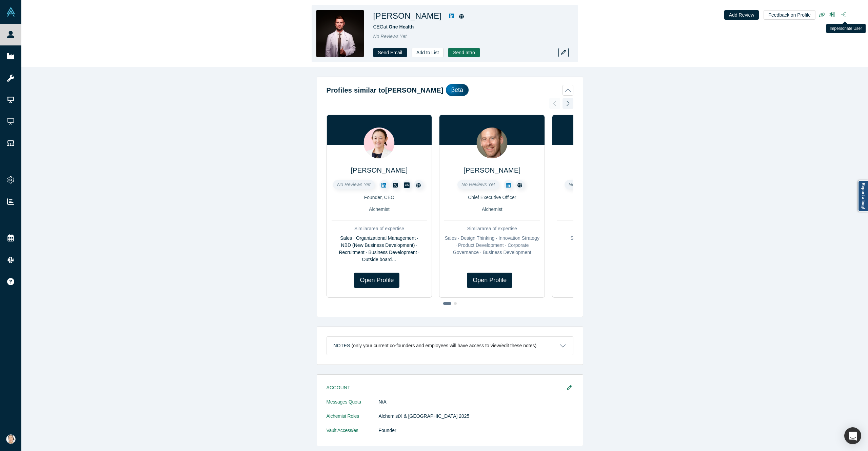 The width and height of the screenshot is (868, 451). I want to click on img: Sam Jenkins's Profile Image, so click(492, 143).